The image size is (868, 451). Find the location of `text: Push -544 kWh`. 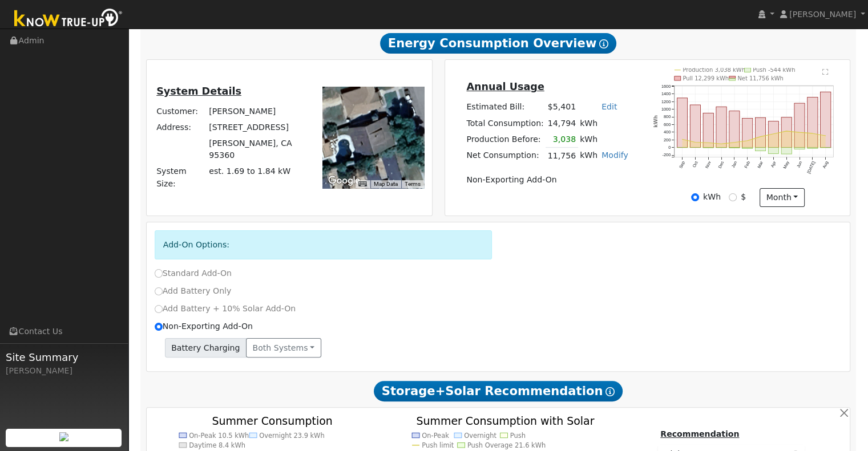

text: Push -544 kWh is located at coordinates (774, 70).